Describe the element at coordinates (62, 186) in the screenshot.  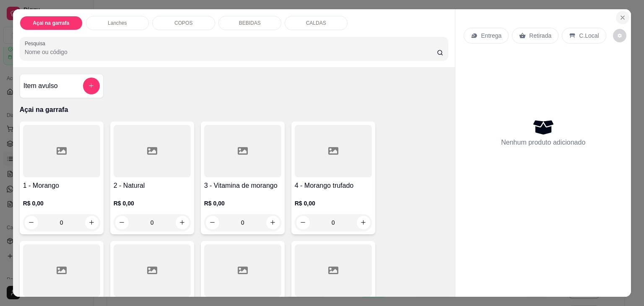
I see `h4: 1 - Morango` at that location.